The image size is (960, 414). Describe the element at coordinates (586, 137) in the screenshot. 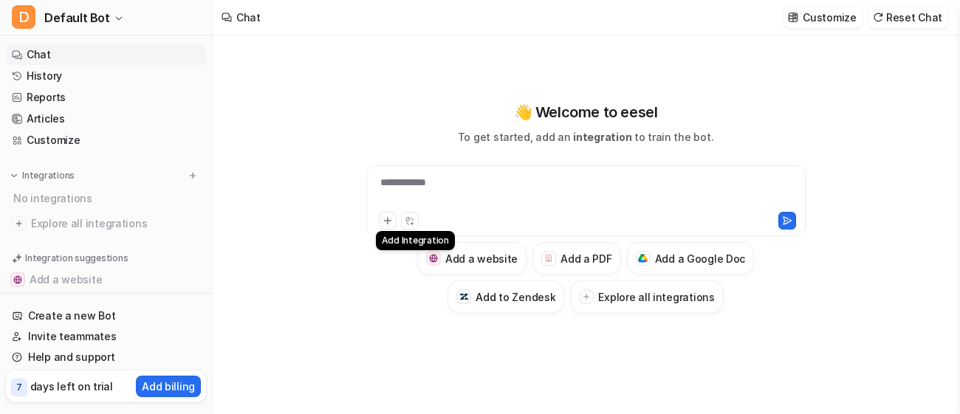

I see `p: To get started, add an to train the bot.` at that location.